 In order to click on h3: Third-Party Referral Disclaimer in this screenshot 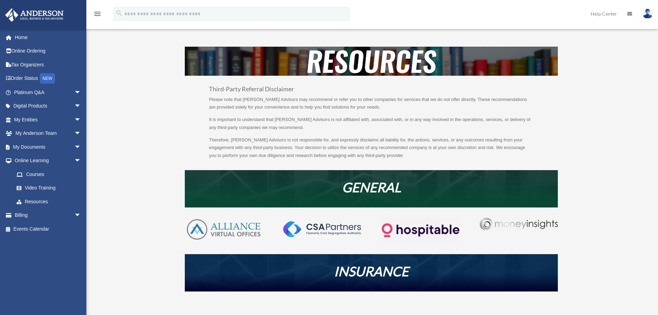, I will do `click(371, 91)`.